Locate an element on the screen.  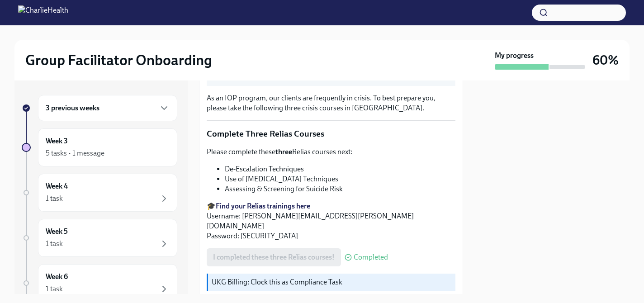
h6: 3 previous weeks is located at coordinates (72, 109).